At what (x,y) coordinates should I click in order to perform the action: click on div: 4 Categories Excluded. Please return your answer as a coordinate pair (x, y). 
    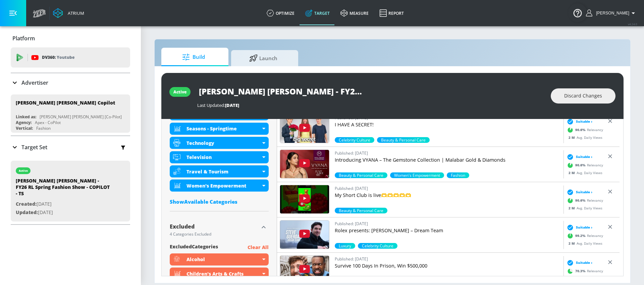
    Looking at the image, I should click on (214, 234).